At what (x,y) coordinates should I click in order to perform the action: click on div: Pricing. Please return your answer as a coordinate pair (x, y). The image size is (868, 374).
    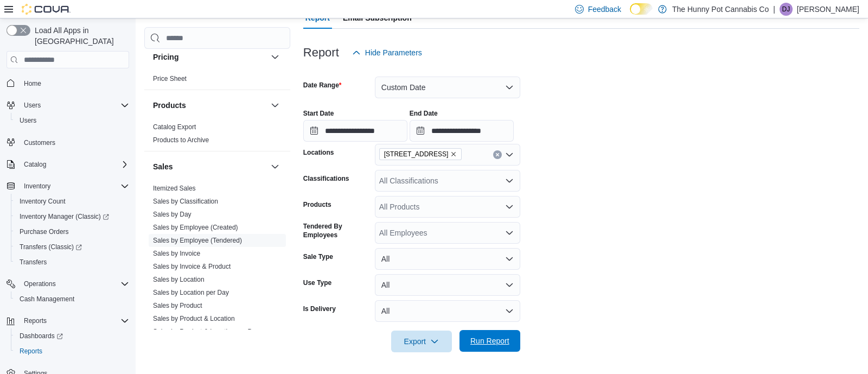
    Looking at the image, I should click on (217, 81).